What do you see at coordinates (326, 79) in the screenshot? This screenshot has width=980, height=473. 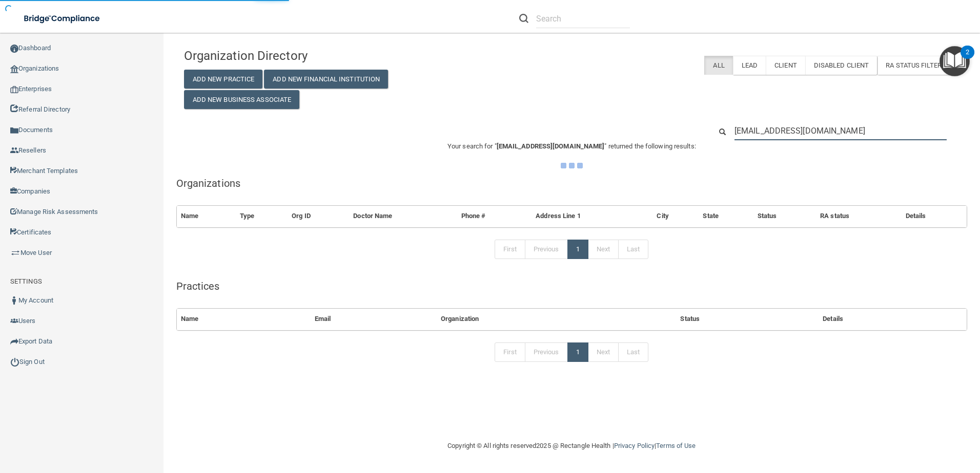 I see `button: Add New Financial Institution` at bounding box center [326, 79].